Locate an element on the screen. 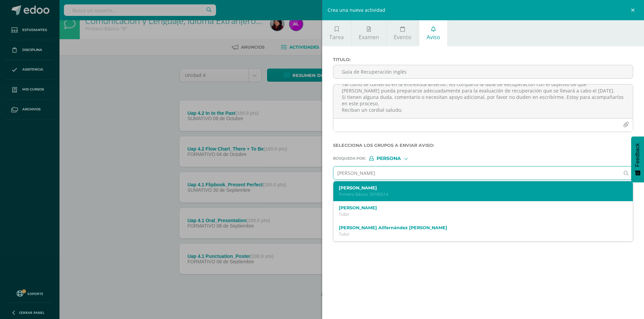 The height and width of the screenshot is (319, 644). span: Feedback is located at coordinates (638, 155).